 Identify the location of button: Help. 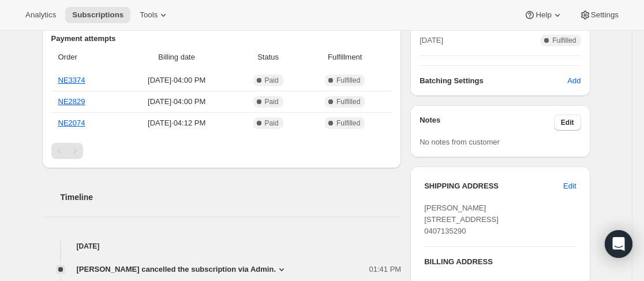
(543, 15).